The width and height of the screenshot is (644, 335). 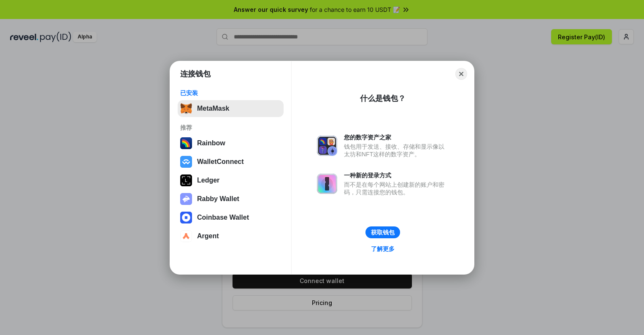 What do you see at coordinates (208, 180) in the screenshot?
I see `div: Ledger` at bounding box center [208, 180].